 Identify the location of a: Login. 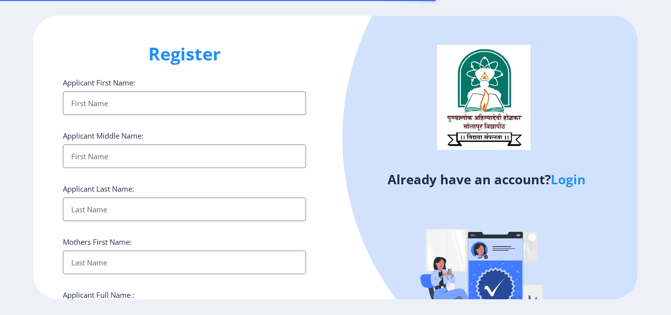
(568, 179).